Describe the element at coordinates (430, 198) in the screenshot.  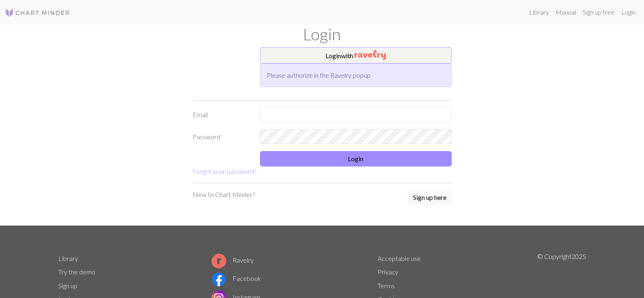
I see `a: Sign up here` at that location.